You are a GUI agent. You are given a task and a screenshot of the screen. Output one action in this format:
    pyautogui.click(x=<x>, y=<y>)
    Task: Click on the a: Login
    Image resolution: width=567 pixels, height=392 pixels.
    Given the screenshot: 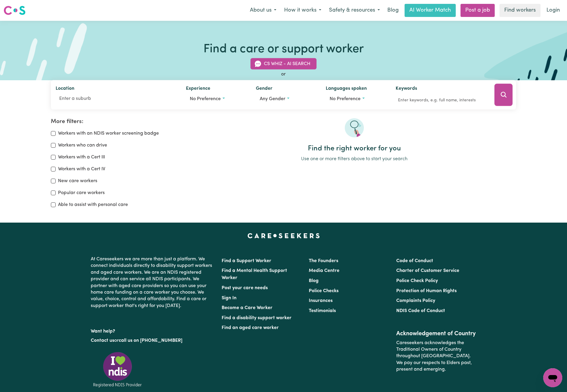 What is the action you would take?
    pyautogui.click(x=553, y=10)
    